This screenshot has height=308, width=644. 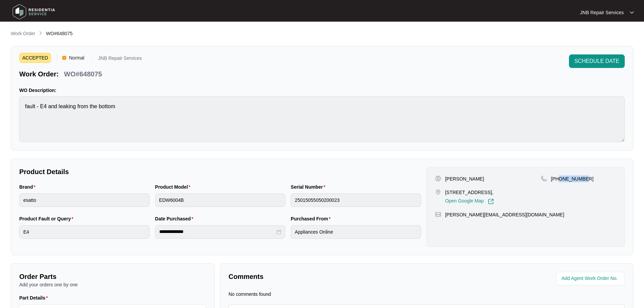 I want to click on img: residentia service logo, so click(x=34, y=12).